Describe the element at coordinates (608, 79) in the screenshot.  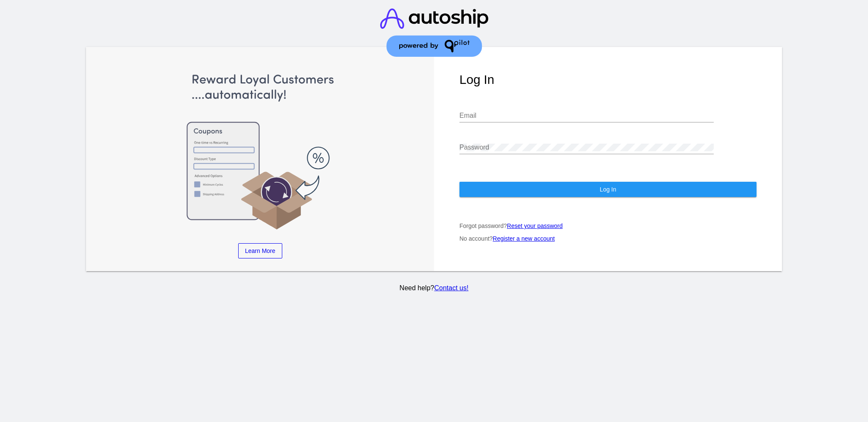
I see `h1: Log In` at that location.